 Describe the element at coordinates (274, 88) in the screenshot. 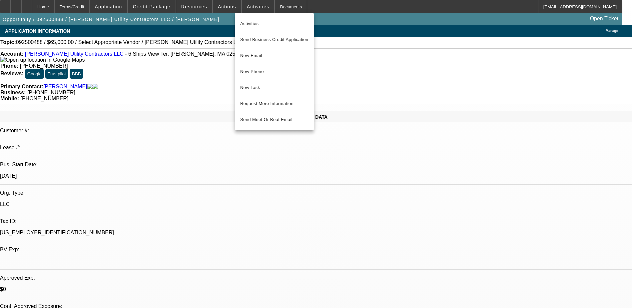

I see `span: New Task` at that location.